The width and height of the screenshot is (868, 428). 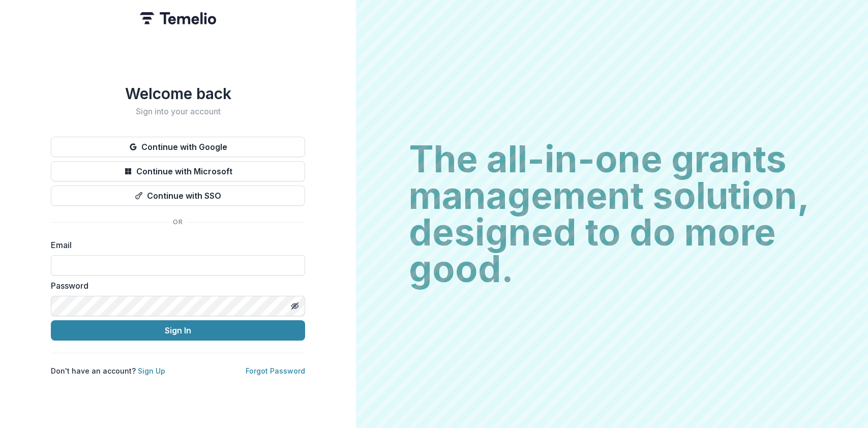 I want to click on button: Sign In, so click(x=178, y=331).